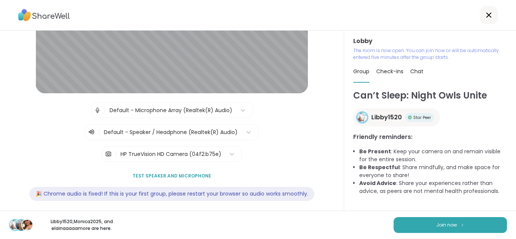 This screenshot has height=239, width=516. Describe the element at coordinates (361, 71) in the screenshot. I see `span: Group` at that location.